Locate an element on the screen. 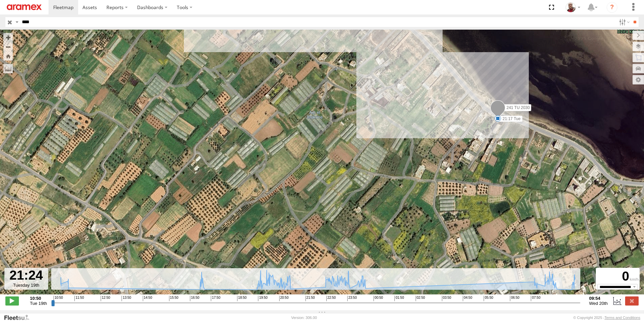  span: 00:50 is located at coordinates (378, 298).